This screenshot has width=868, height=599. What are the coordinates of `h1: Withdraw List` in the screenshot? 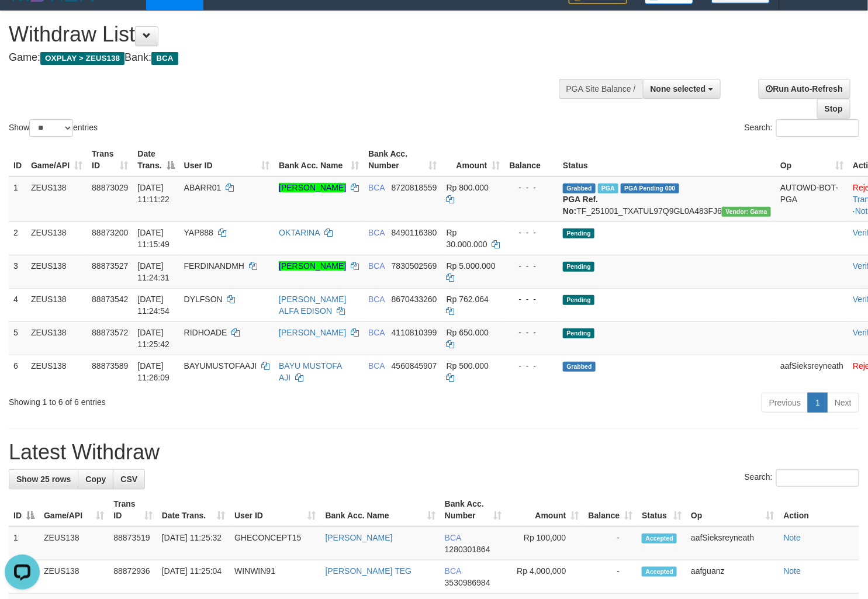 It's located at (288, 34).